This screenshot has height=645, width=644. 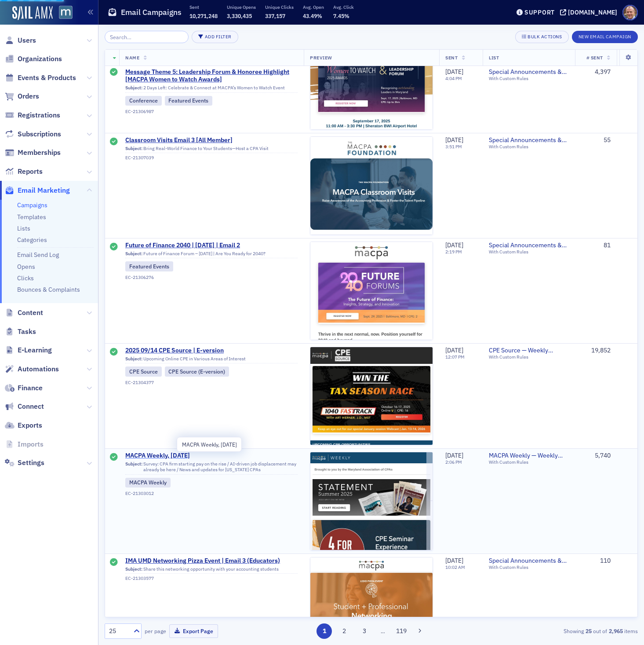 I want to click on div: 2 Days Left: Celebrate & Connect at MACPA’s Women to Watch Event, so click(x=212, y=89).